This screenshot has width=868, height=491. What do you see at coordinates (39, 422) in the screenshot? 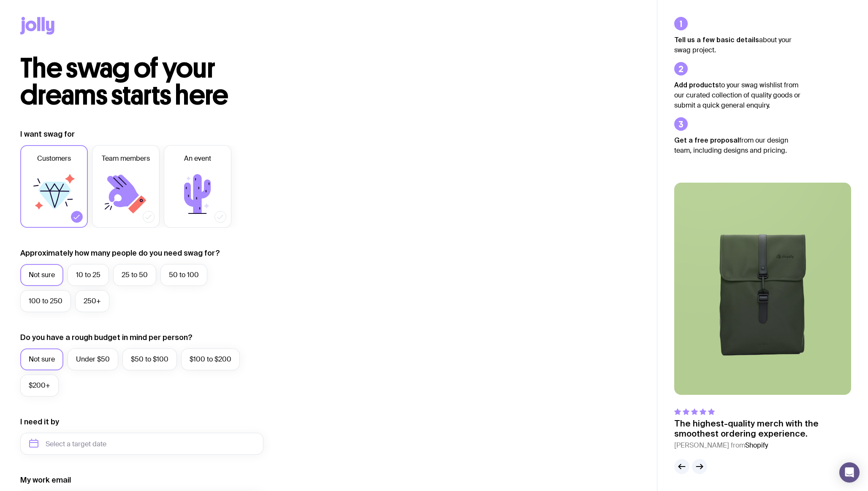
I see `label: I need it by` at bounding box center [39, 422].